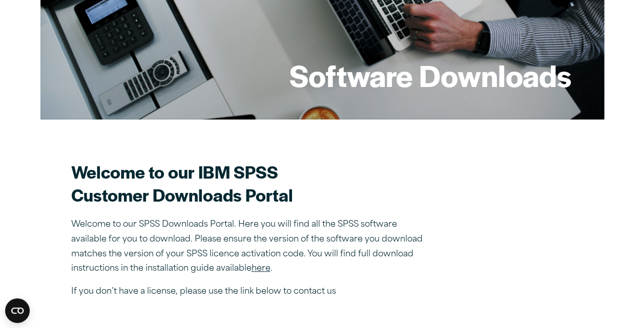 The image size is (644, 328). What do you see at coordinates (430, 75) in the screenshot?
I see `h1: Software Downloads` at bounding box center [430, 75].